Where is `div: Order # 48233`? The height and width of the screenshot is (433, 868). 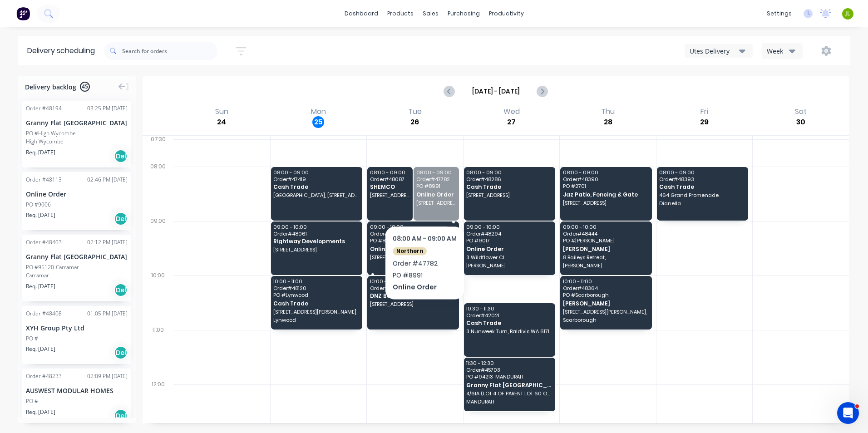 div: Order # 48233 is located at coordinates (44, 376).